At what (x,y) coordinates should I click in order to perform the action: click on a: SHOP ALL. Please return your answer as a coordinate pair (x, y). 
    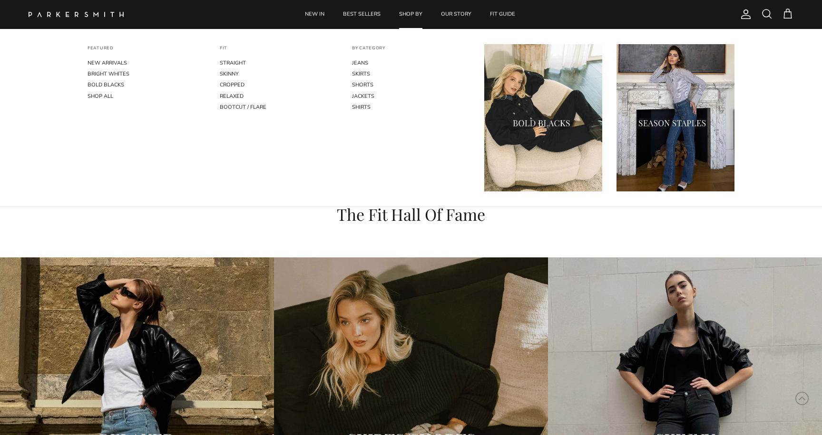
    Looking at the image, I should click on (146, 96).